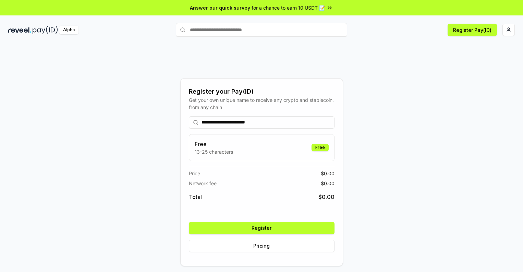  Describe the element at coordinates (202, 183) in the screenshot. I see `span: Network fee` at that location.